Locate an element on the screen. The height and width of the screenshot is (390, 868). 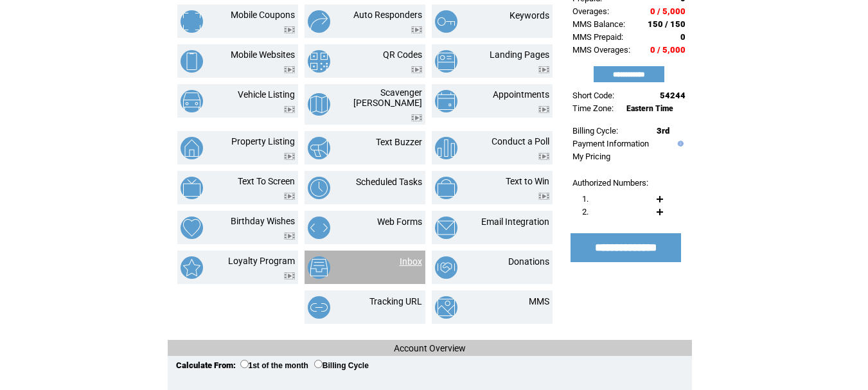
a: Property Listing is located at coordinates (263, 141).